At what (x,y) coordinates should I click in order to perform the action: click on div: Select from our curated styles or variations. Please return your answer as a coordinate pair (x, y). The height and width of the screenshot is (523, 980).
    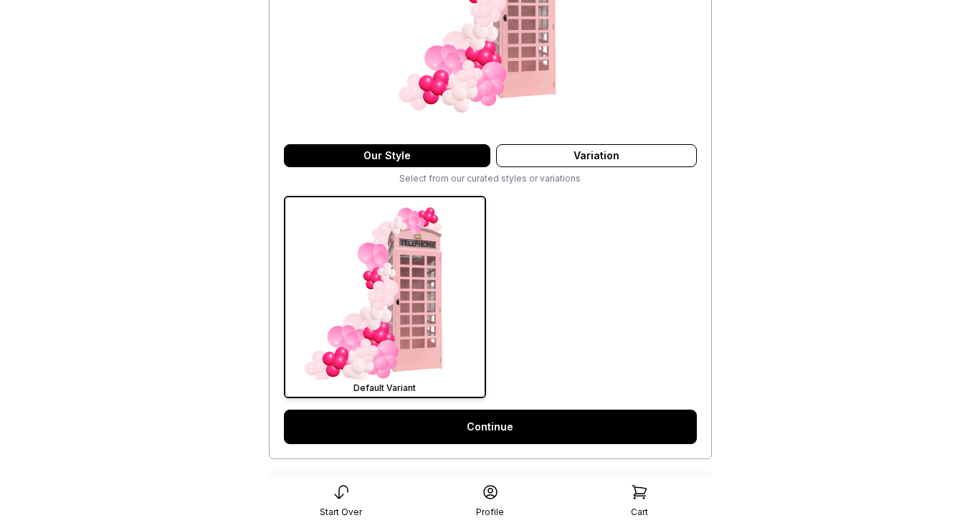
    Looking at the image, I should click on (490, 179).